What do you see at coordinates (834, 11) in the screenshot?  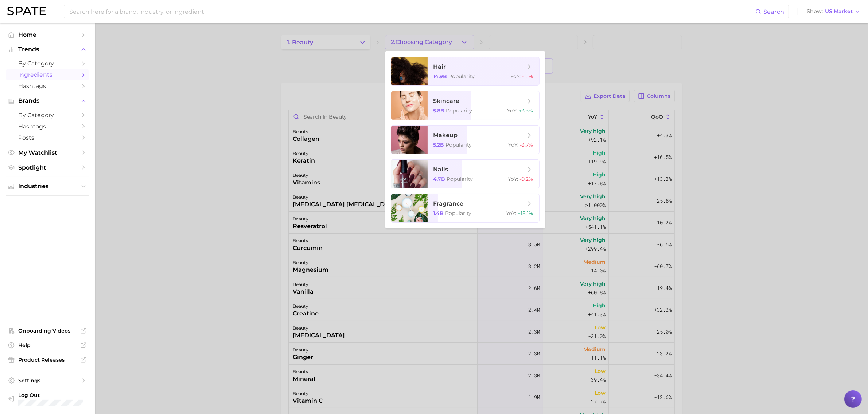 I see `button: ShowUS Market` at bounding box center [834, 11].